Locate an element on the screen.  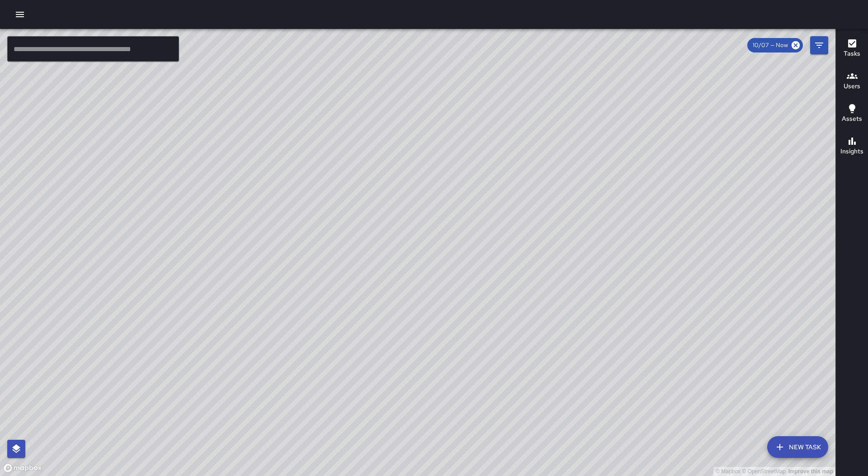
button: New Task is located at coordinates (797, 447).